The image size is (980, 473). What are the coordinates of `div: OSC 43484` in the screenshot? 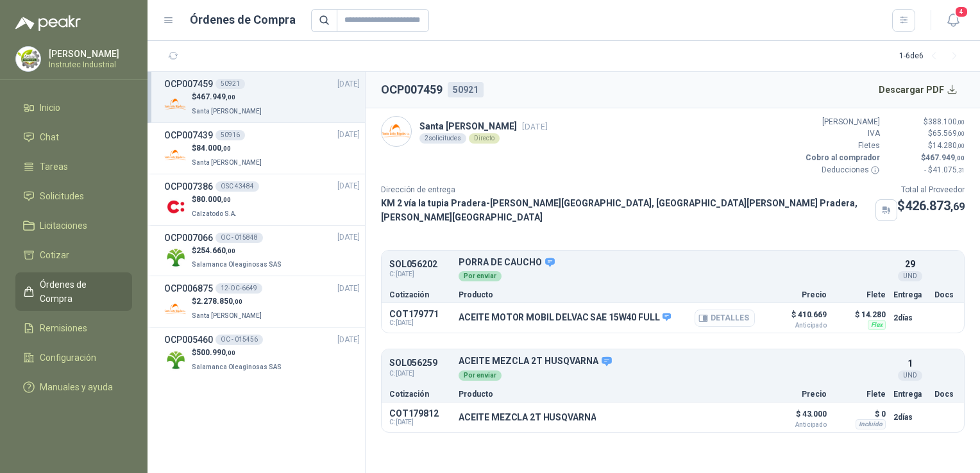 It's located at (237, 186).